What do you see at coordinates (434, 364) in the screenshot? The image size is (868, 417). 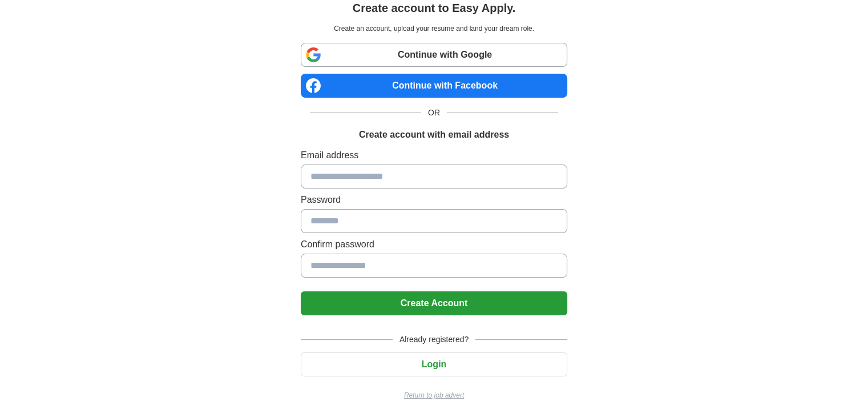 I see `button: Login` at bounding box center [434, 364].